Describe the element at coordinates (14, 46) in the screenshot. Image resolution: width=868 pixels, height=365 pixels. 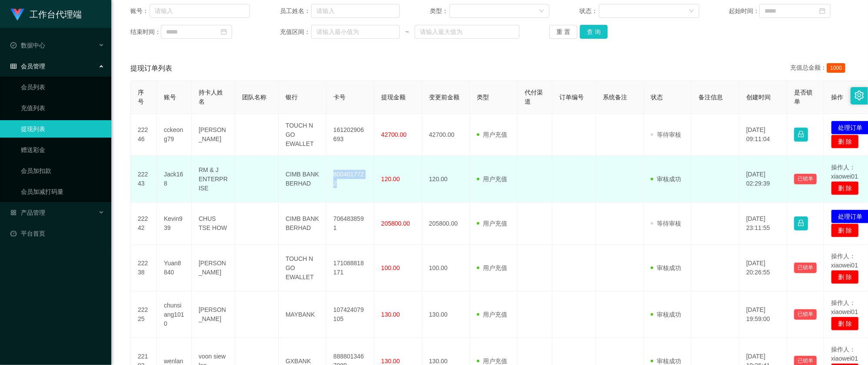
I see `i: 图标: check-circle-o` at that location.